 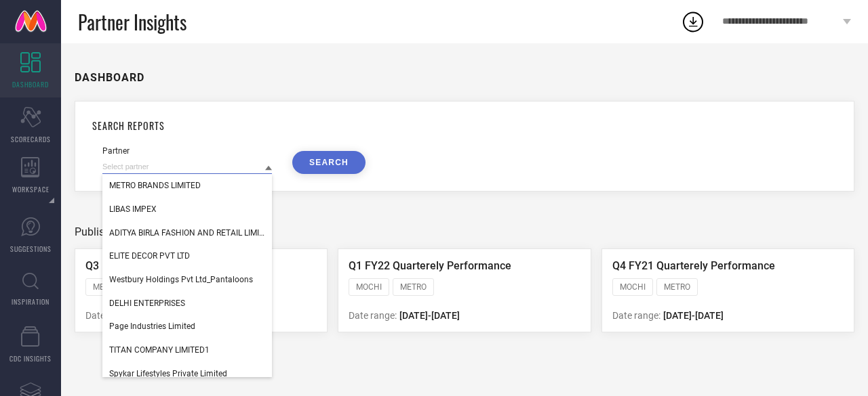 I want to click on span: TITAN COMPANY LIMITED1, so click(x=160, y=350).